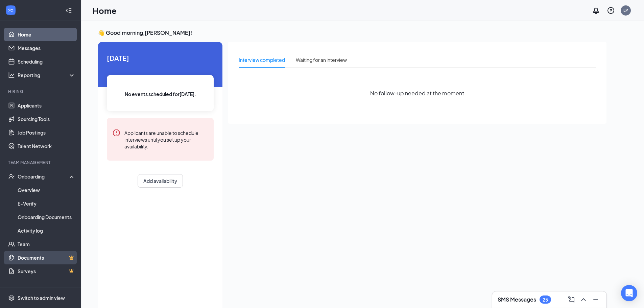 The height and width of the screenshot is (308, 644). Describe the element at coordinates (46, 61) in the screenshot. I see `a: Scheduling` at that location.